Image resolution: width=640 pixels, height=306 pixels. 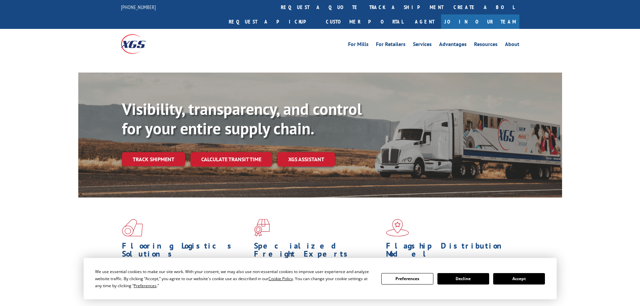 I want to click on a: Calculate transit time, so click(x=231, y=159).